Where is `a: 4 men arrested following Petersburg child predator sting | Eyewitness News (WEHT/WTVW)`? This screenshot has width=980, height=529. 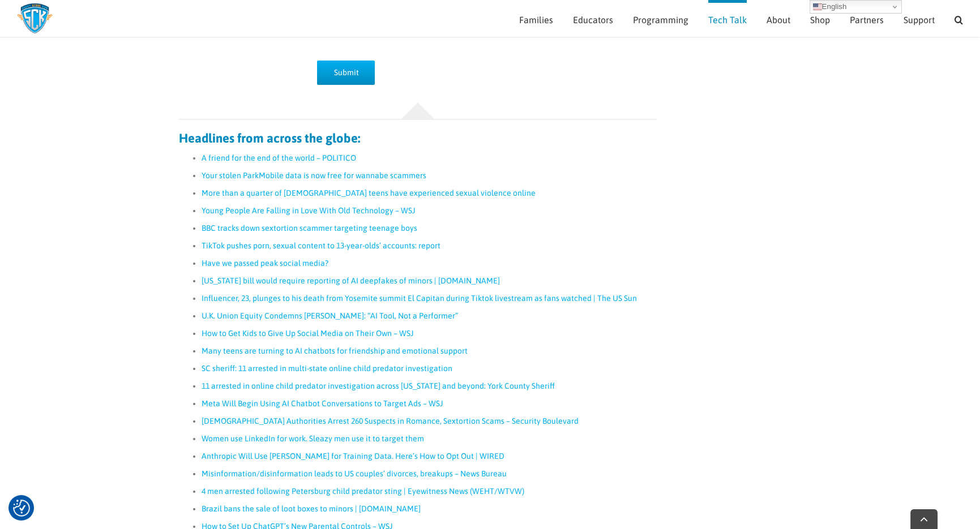 a: 4 men arrested following Petersburg child predator sting | Eyewitness News (WEHT/WTVW) is located at coordinates (363, 491).